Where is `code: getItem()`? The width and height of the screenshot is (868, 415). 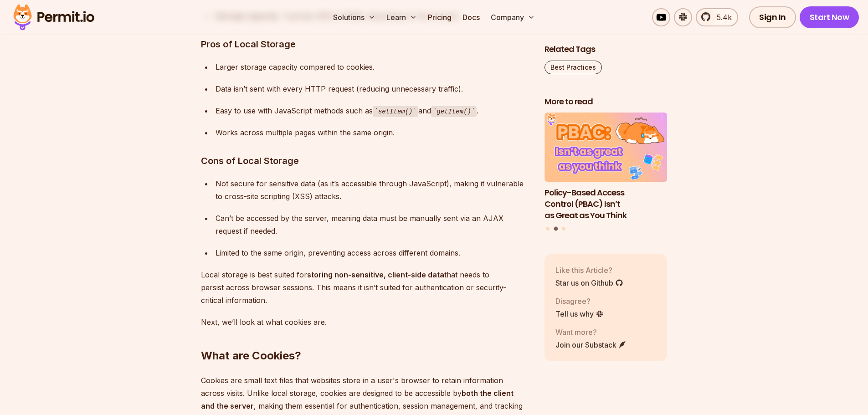 code: getItem() is located at coordinates (454, 111).